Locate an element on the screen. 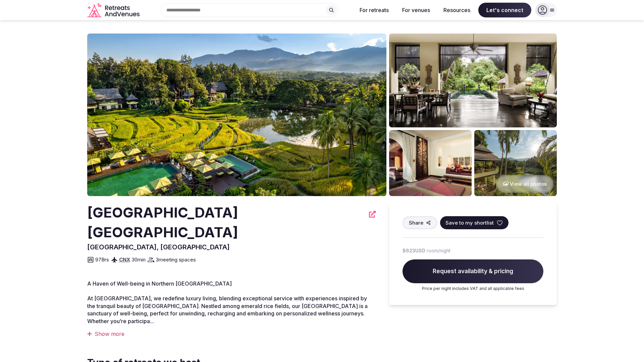 The height and width of the screenshot is (362, 644). span: 30 min is located at coordinates (138, 259).